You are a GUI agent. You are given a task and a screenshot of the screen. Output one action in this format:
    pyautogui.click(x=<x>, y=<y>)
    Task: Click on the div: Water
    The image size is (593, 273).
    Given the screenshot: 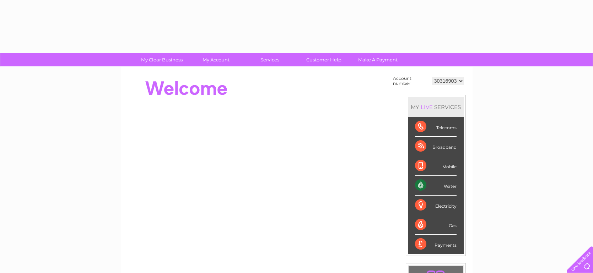 What is the action you would take?
    pyautogui.click(x=436, y=186)
    